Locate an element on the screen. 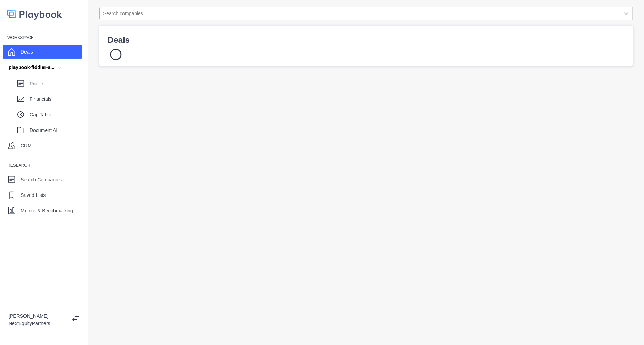 The image size is (644, 345). p: Search Companies is located at coordinates (41, 180).